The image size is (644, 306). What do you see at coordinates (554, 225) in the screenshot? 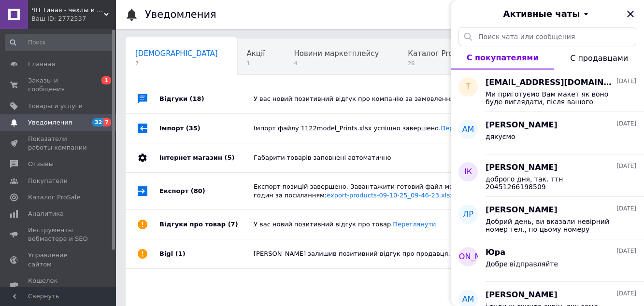
I see `span: Добрий день, ви вказали невірний номер тел., по цьому номеру відповідають, що не робили замовленн...` at bounding box center [554, 225].